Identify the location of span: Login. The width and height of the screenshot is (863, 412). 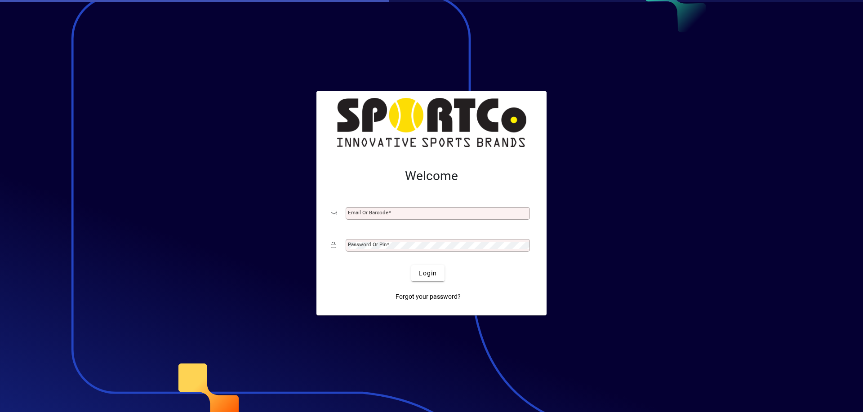
(427, 273).